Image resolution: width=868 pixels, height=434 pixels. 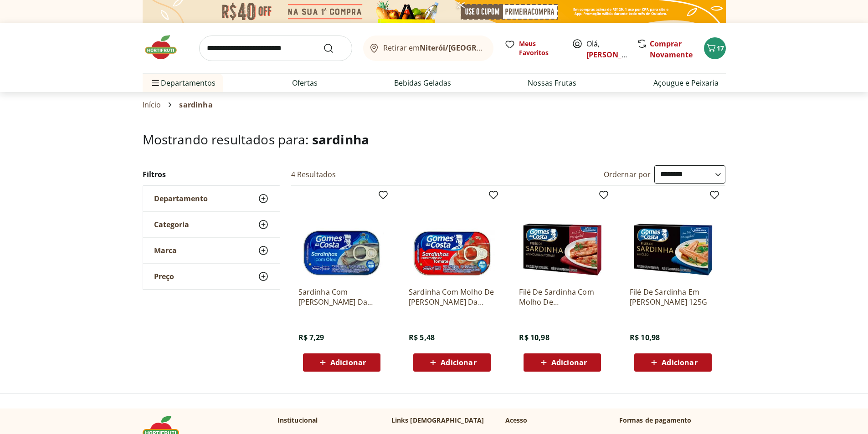 What do you see at coordinates (298, 421) in the screenshot?
I see `p: Institucional` at bounding box center [298, 421].